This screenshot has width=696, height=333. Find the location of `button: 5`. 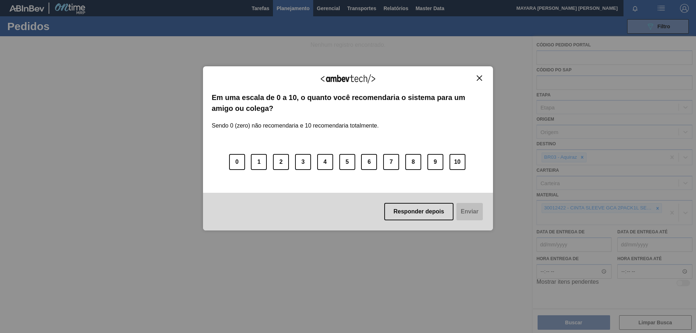

button: 5 is located at coordinates (347, 162).